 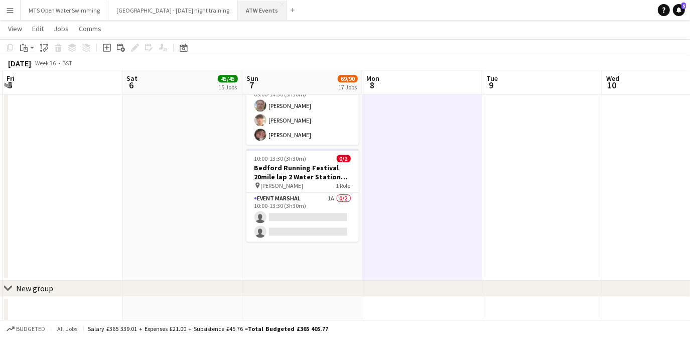 What do you see at coordinates (208, 328) in the screenshot?
I see `div: Salary £365 339.01 + Expenses £21.00 + Subsistence £45.76 =` at bounding box center [208, 328].